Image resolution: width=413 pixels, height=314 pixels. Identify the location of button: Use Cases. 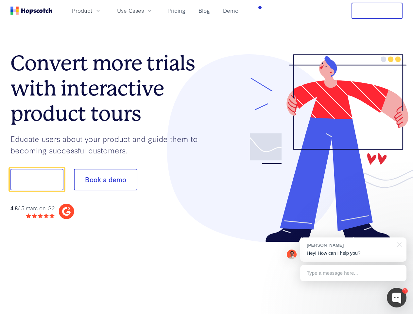
(135, 10).